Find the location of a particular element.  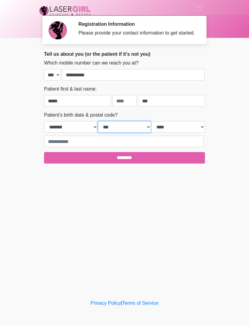

a: Privacy Policy is located at coordinates (106, 303).